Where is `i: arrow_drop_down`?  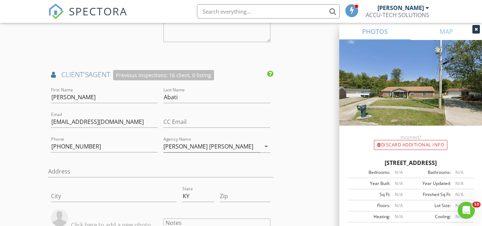
i: arrow_drop_down is located at coordinates (266, 146).